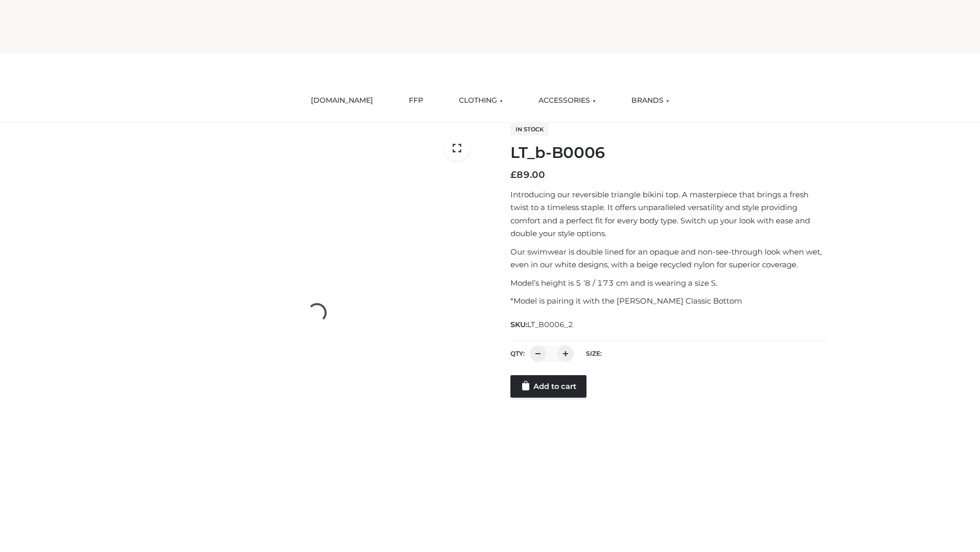 The image size is (980, 552). I want to click on p: Introducing our reversible triangle bikini top. A masterpiece that brings a fresh twist to a time..., so click(669, 214).